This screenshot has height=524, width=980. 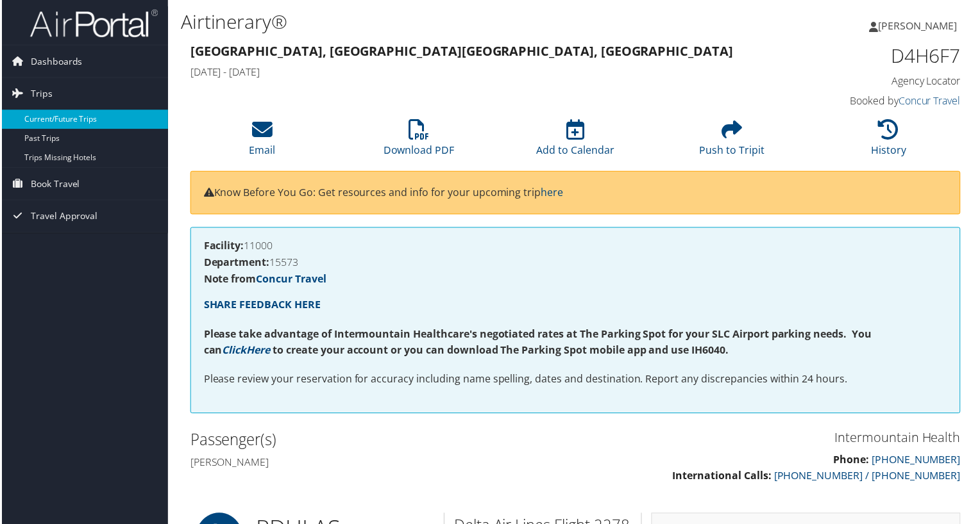 What do you see at coordinates (538, 343) in the screenshot?
I see `strong: Please take advantage of Intermountain Healthcare's negotiated rates at The Parking Spot for your...` at bounding box center [538, 343].